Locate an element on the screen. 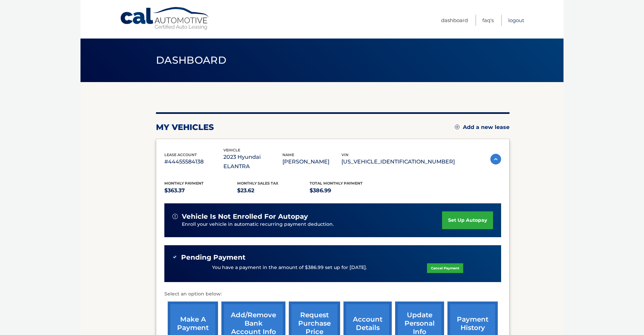  a: set up autopay is located at coordinates (467, 220).